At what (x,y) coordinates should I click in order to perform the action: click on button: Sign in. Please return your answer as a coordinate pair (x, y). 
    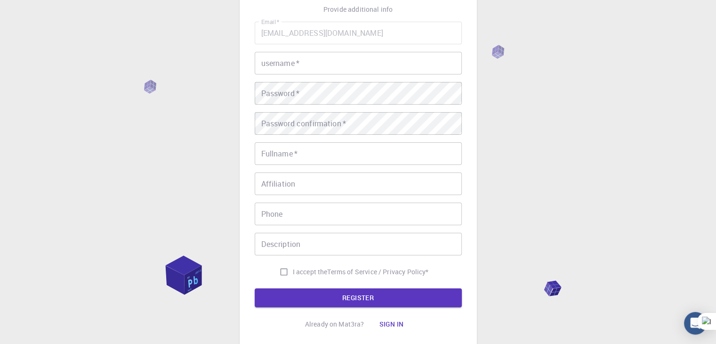
    Looking at the image, I should click on (391, 324).